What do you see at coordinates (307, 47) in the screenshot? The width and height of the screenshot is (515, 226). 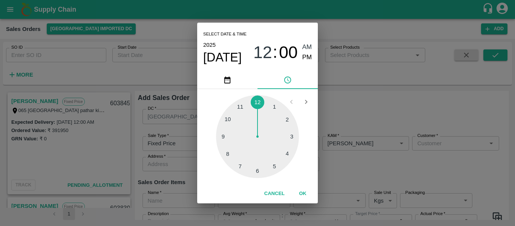 I see `button: AM` at bounding box center [307, 47].